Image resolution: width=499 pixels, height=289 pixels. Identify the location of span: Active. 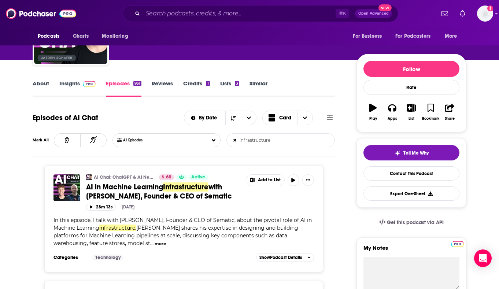
(198, 177).